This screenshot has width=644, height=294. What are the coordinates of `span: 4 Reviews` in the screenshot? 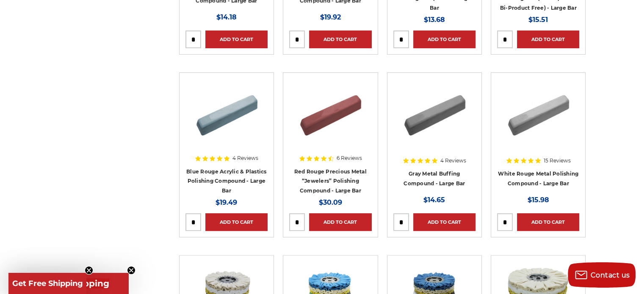 It's located at (453, 161).